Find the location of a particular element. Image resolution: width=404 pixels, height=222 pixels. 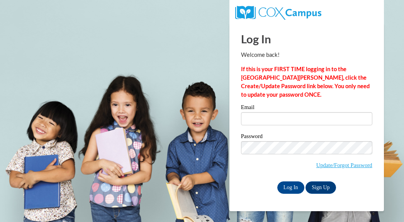

label: Password is located at coordinates (306, 137).